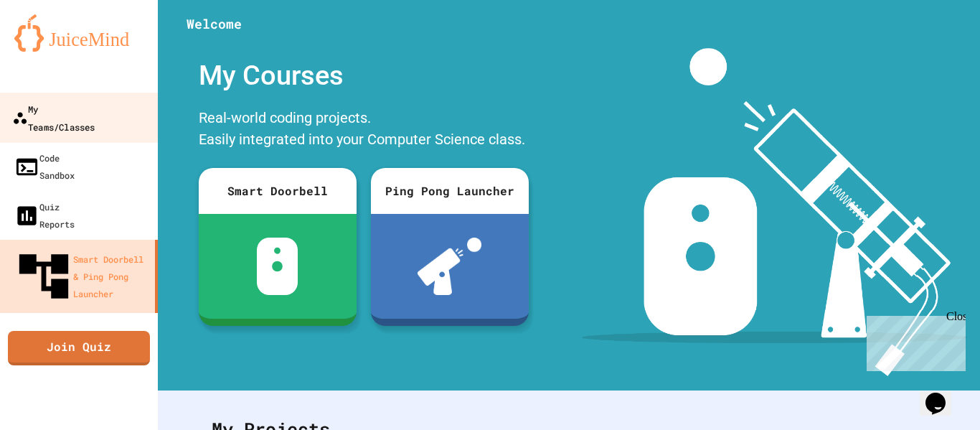 This screenshot has height=430, width=980. What do you see at coordinates (450, 191) in the screenshot?
I see `div: Ping Pong Launcher` at bounding box center [450, 191].